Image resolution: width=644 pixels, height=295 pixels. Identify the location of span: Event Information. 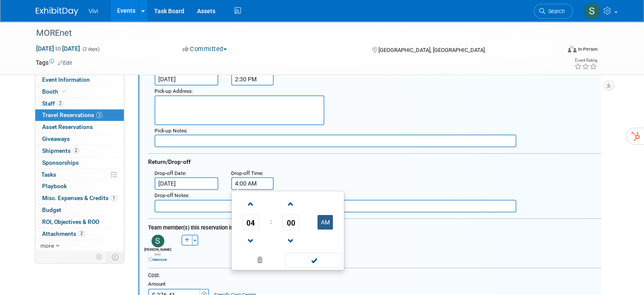
(66, 80).